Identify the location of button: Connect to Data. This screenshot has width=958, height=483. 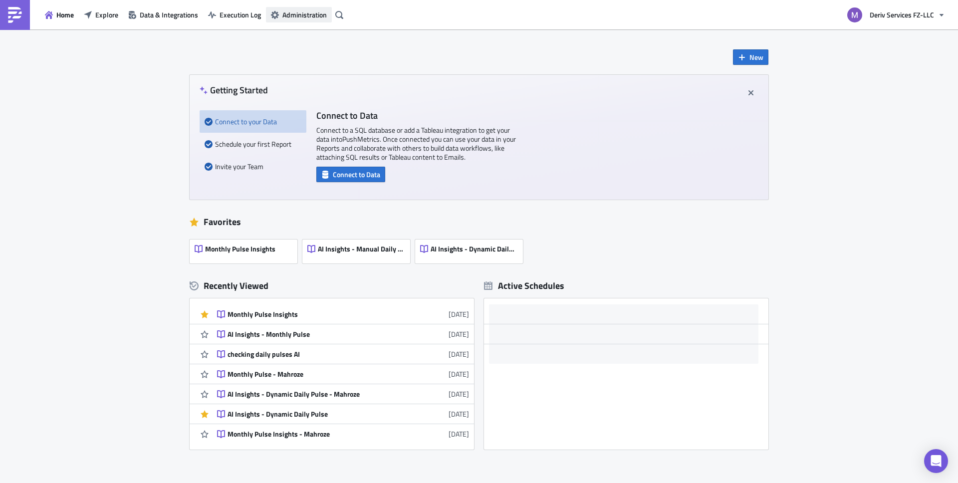
(351, 174).